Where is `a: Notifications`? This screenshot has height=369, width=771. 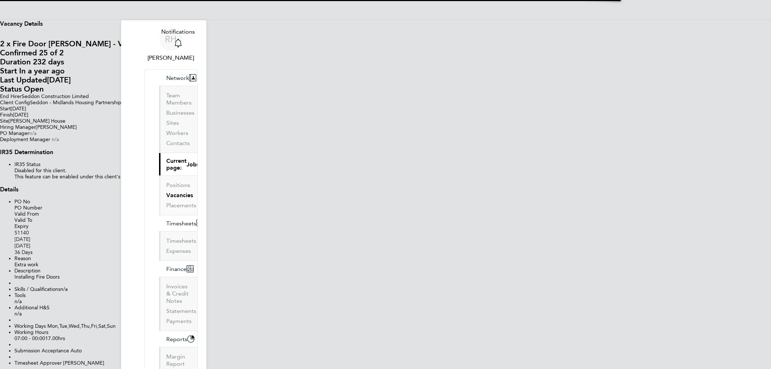 a: Notifications is located at coordinates (178, 39).